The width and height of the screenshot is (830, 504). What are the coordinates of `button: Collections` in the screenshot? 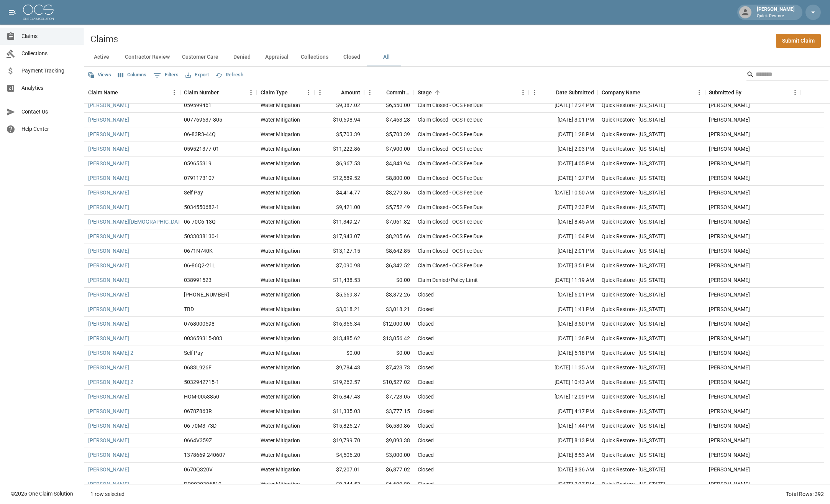 It's located at (315, 58).